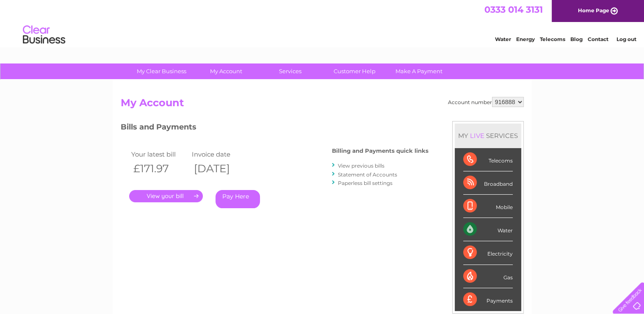 This screenshot has width=644, height=314. Describe the element at coordinates (513, 9) in the screenshot. I see `a: 0333 014 3131` at that location.